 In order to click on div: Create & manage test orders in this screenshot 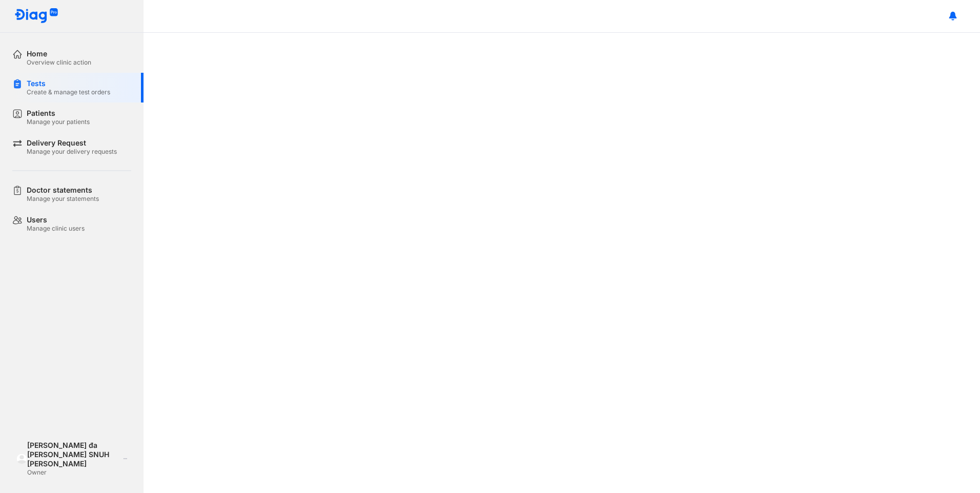, I will do `click(68, 92)`.